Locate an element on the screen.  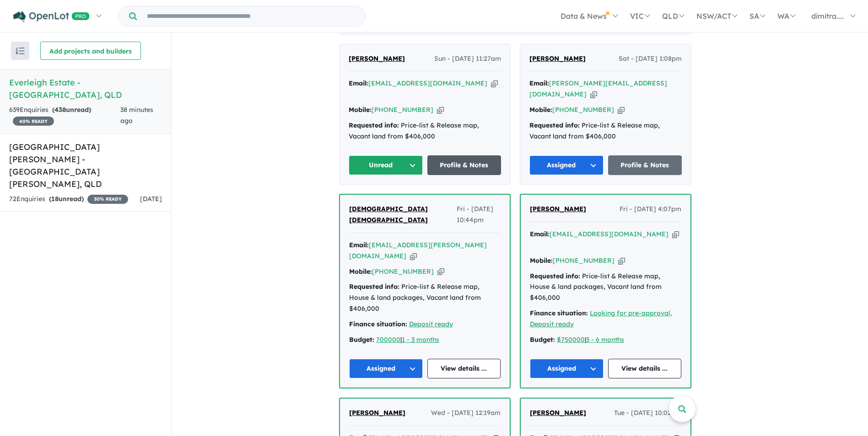
div: 72 Enquir ies is located at coordinates (69, 200).